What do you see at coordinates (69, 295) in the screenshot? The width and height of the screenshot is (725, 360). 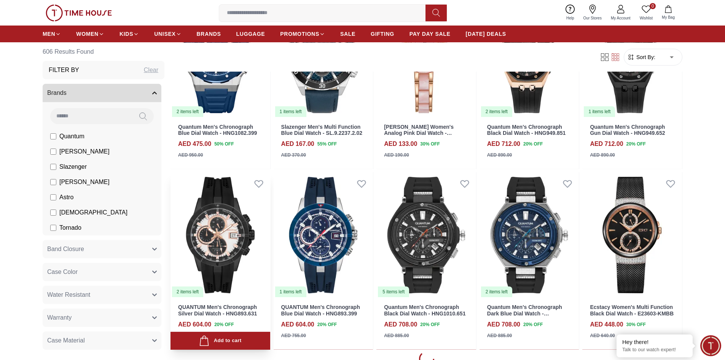 I see `span: Water Resistant` at bounding box center [69, 295].